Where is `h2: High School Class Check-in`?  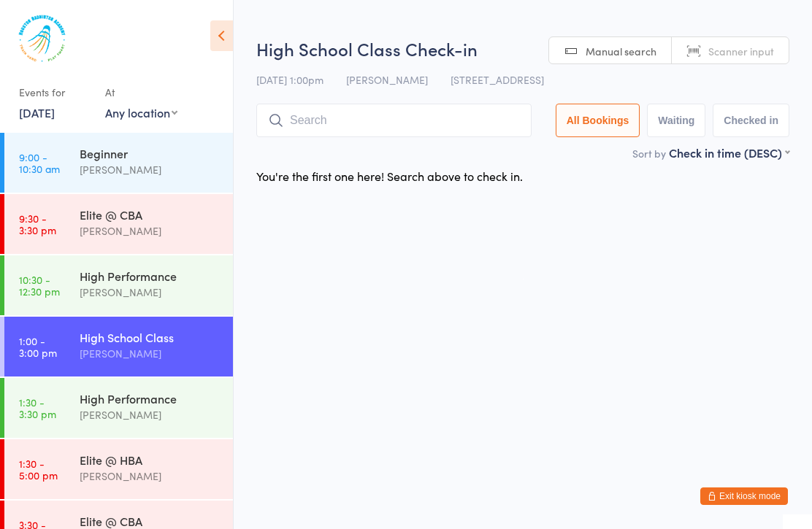 h2: High School Class Check-in is located at coordinates (522, 48).